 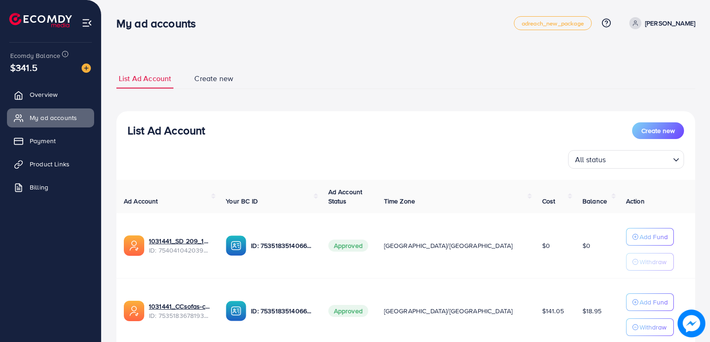 What do you see at coordinates (40, 20) in the screenshot?
I see `a: logo` at bounding box center [40, 20].